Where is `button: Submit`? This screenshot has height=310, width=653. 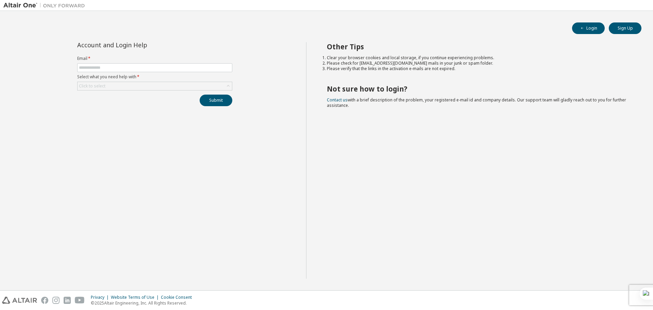
button: Submit is located at coordinates (216, 100).